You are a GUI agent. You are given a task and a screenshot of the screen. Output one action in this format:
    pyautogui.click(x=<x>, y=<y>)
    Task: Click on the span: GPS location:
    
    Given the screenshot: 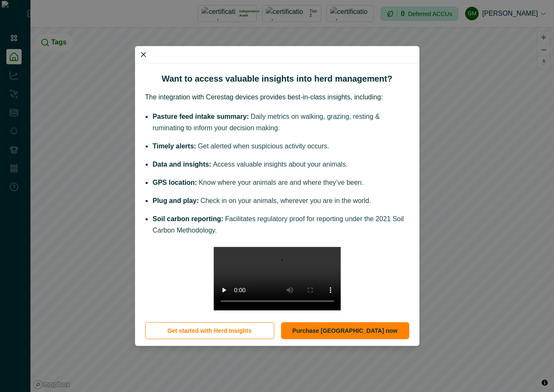 What is the action you would take?
    pyautogui.click(x=174, y=182)
    